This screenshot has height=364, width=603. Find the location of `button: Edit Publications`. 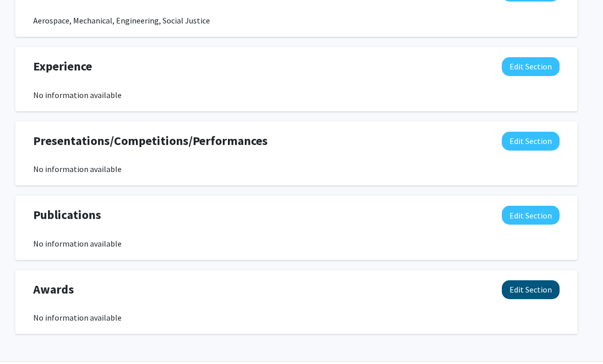

button: Edit Publications is located at coordinates (531, 215).